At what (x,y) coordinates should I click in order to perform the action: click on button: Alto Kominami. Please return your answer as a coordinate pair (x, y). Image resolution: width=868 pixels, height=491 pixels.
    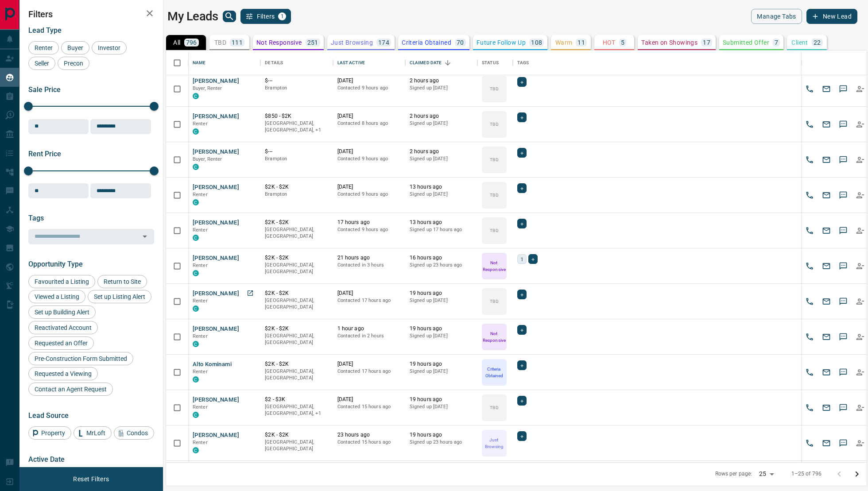
    Looking at the image, I should click on (212, 365).